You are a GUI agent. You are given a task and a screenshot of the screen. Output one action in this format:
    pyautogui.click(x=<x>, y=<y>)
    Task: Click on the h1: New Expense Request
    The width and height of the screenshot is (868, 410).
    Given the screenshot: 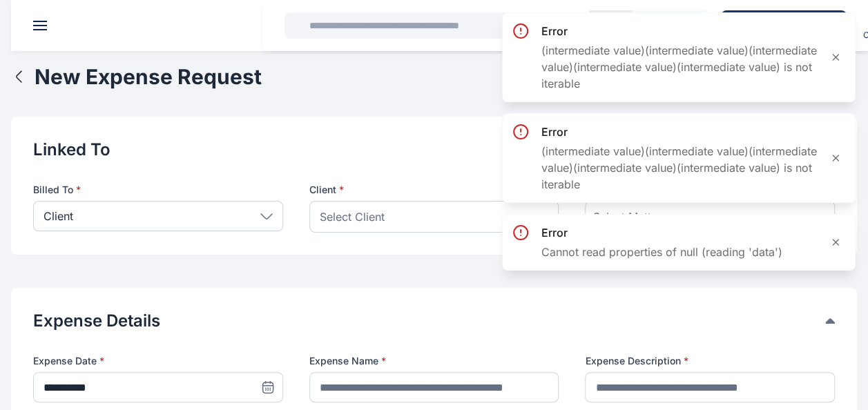 What is the action you would take?
    pyautogui.click(x=147, y=77)
    